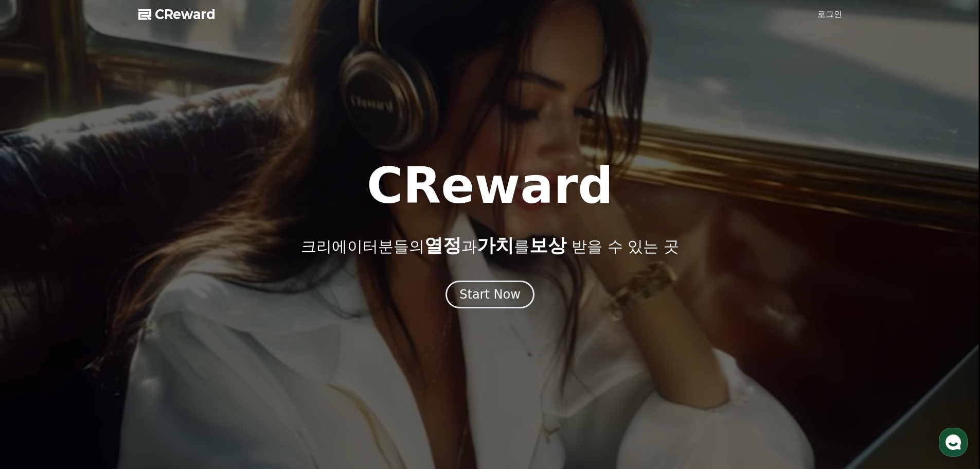  What do you see at coordinates (165, 346) in the screenshot?
I see `span: 설정` at bounding box center [165, 346].